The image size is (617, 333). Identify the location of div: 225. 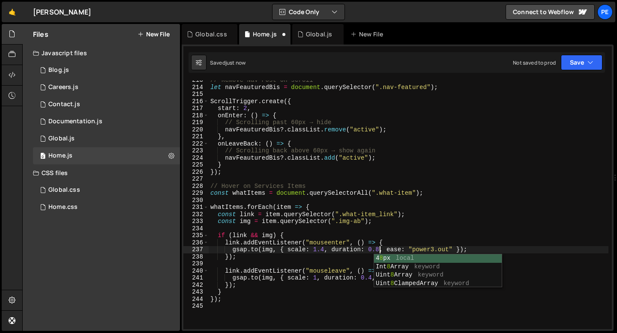
(196, 165).